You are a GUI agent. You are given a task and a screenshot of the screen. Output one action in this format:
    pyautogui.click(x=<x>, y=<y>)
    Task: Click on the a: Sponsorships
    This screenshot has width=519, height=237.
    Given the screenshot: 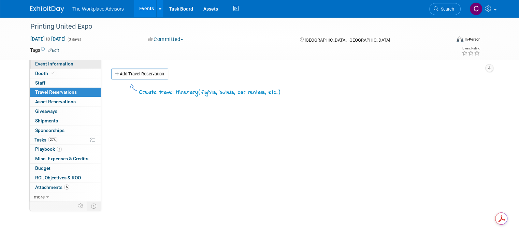 What is the action you would take?
    pyautogui.click(x=65, y=130)
    